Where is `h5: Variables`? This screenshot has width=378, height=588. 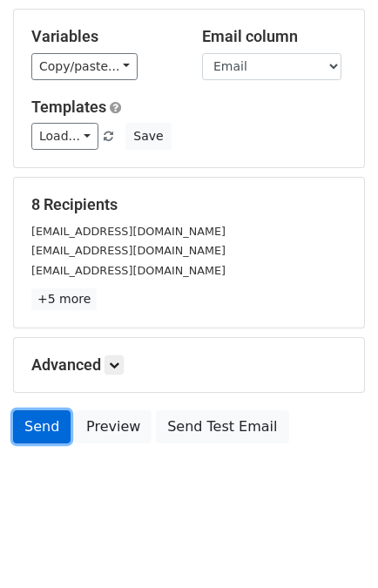 h5: Variables is located at coordinates (104, 37).